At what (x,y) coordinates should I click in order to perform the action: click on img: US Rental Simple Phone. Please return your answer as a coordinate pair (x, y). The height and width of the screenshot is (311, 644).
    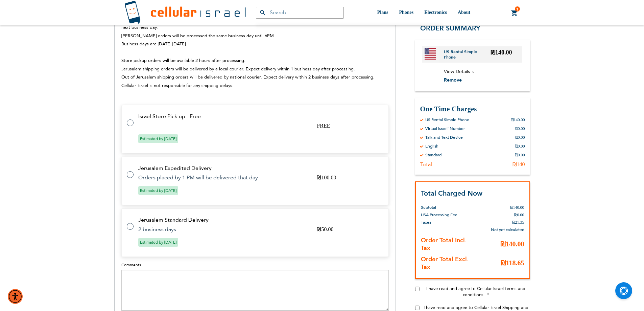
    Looking at the image, I should click on (430, 54).